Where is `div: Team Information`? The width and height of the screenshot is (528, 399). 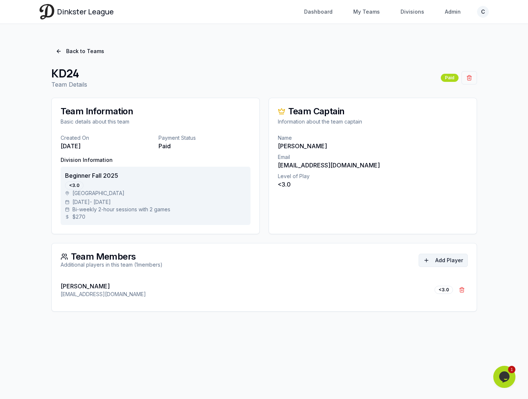
div: Team Information is located at coordinates (155, 111).